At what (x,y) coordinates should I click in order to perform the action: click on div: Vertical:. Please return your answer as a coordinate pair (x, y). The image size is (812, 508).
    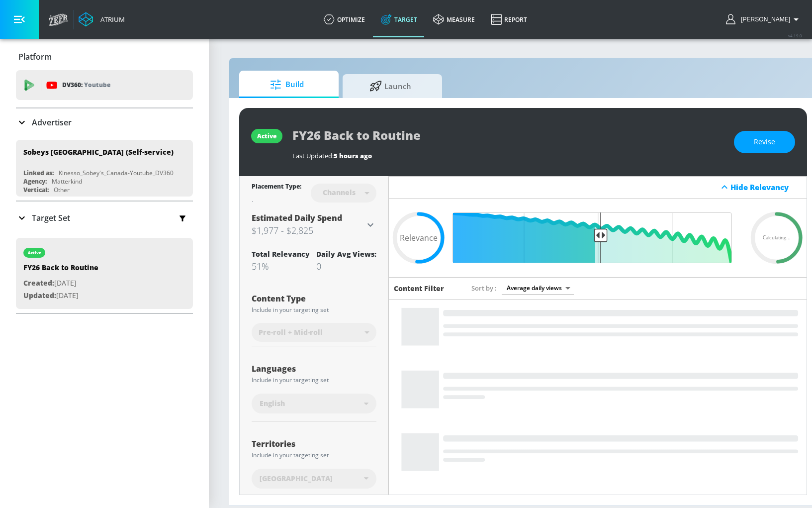
    Looking at the image, I should click on (36, 190).